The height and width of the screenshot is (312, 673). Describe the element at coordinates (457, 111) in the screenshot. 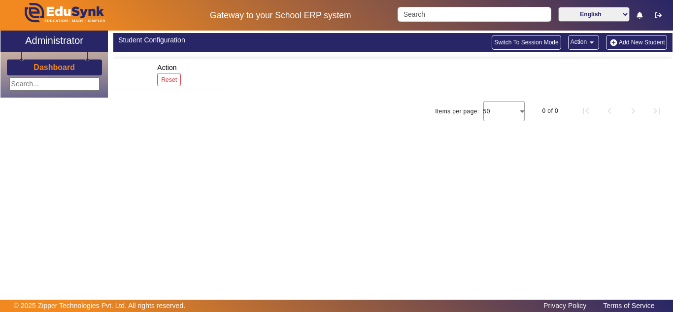

I see `div: Items per page:` at that location.